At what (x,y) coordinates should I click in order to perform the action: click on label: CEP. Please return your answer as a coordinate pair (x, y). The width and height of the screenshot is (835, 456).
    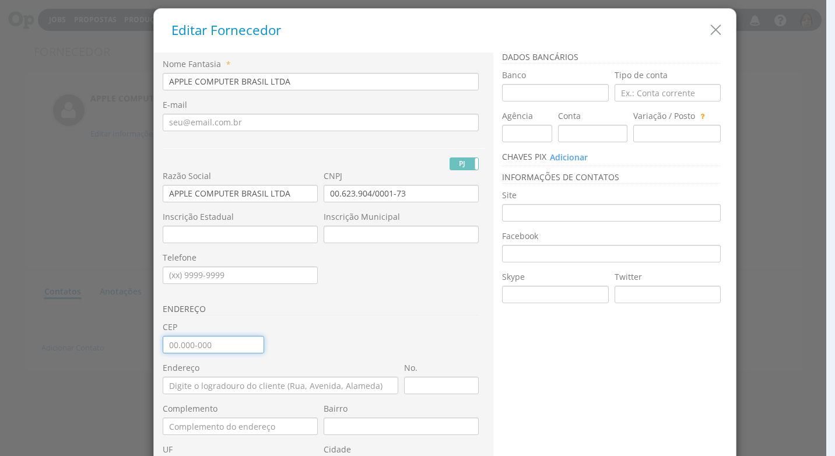
    Looking at the image, I should click on (170, 327).